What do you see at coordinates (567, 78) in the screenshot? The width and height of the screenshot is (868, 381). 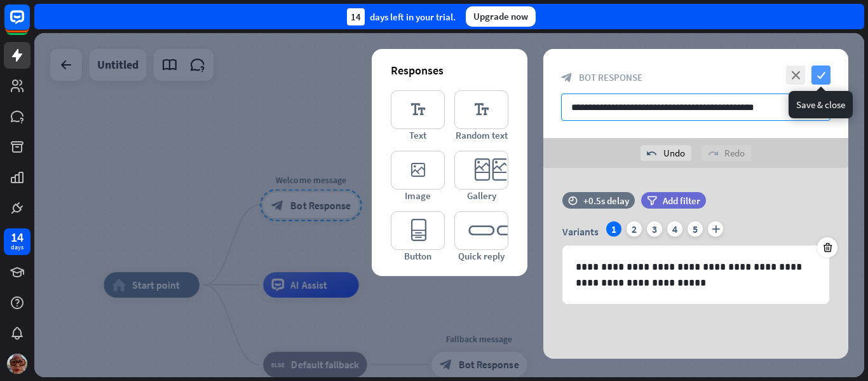 I see `i: block_bot_response` at bounding box center [567, 78].